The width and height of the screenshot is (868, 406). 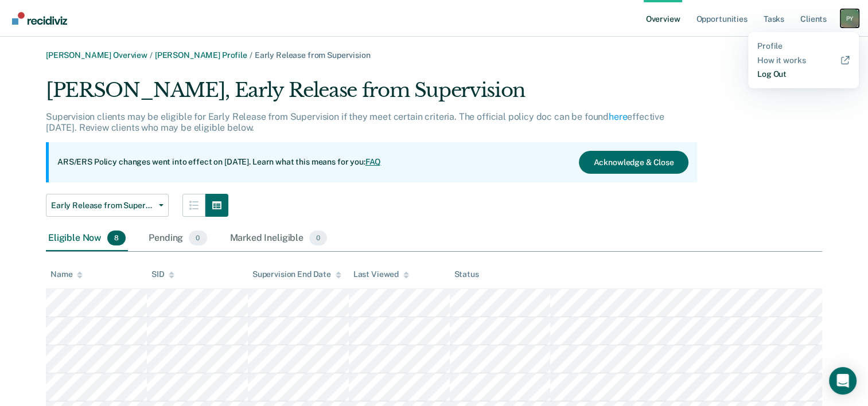 What do you see at coordinates (177, 238) in the screenshot?
I see `div: Pending0` at bounding box center [177, 238].